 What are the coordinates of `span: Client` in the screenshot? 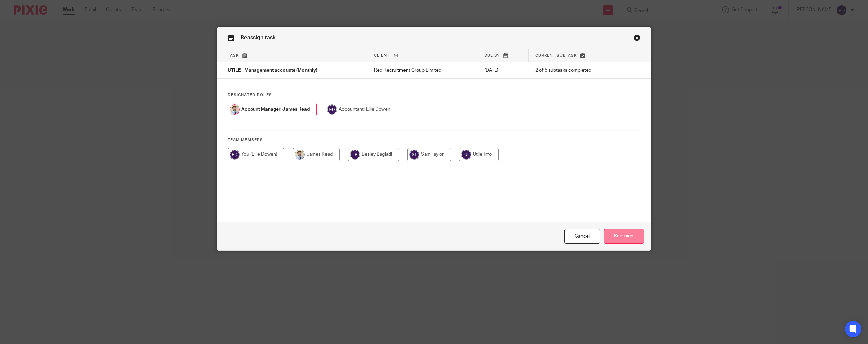 It's located at (382, 56).